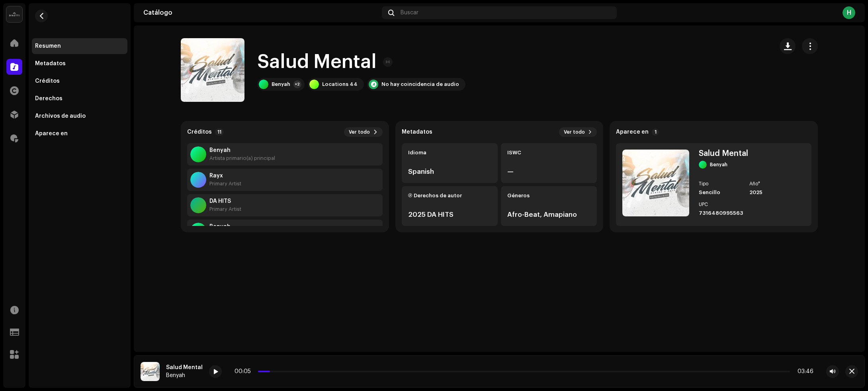 This screenshot has width=868, height=391. Describe the element at coordinates (80, 99) in the screenshot. I see `re-m-nav-item: Derechos` at that location.